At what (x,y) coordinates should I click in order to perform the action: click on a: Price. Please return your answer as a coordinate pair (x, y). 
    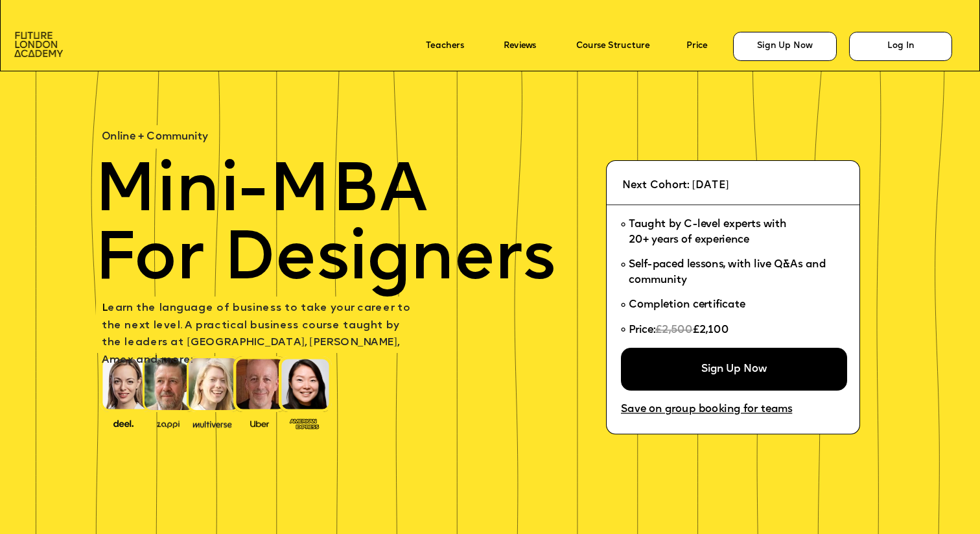
    Looking at the image, I should click on (696, 46).